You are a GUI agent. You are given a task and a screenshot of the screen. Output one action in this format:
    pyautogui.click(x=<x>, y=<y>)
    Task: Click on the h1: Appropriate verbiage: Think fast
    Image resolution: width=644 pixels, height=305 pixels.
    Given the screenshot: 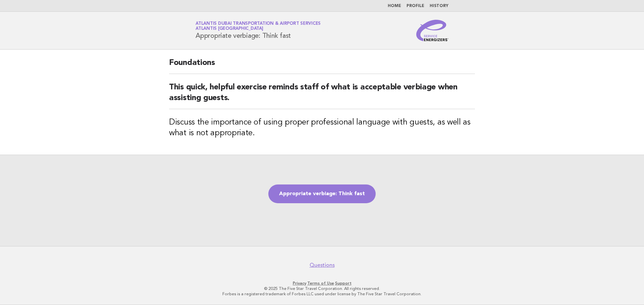 What is the action you would take?
    pyautogui.click(x=258, y=30)
    